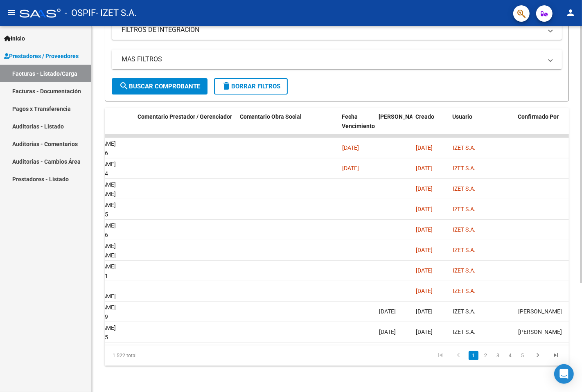 The image size is (582, 392). What do you see at coordinates (288, 126) in the screenshot?
I see `datatable-header-cell: Comentario Obra Social` at bounding box center [288, 126].